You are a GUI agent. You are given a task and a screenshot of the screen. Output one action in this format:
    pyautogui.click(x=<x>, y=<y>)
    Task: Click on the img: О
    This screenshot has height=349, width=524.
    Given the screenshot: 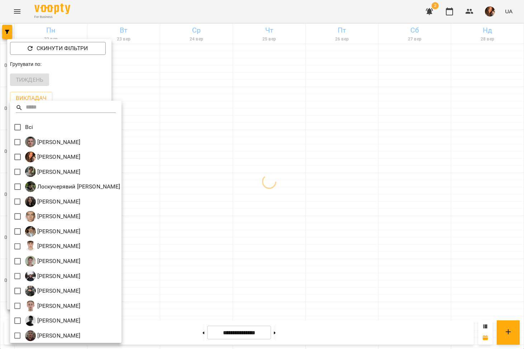 What is the action you would take?
    pyautogui.click(x=30, y=232)
    